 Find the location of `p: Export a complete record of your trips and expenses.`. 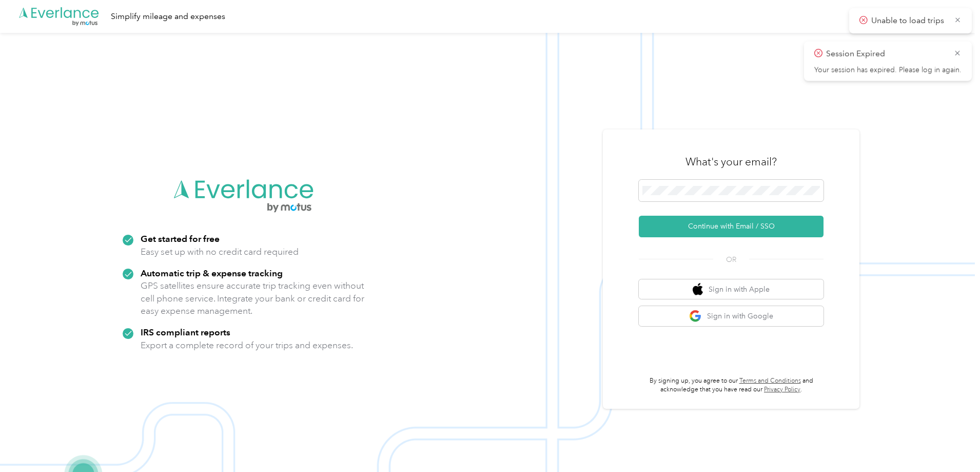

p: Export a complete record of your trips and expenses. is located at coordinates (247, 345).